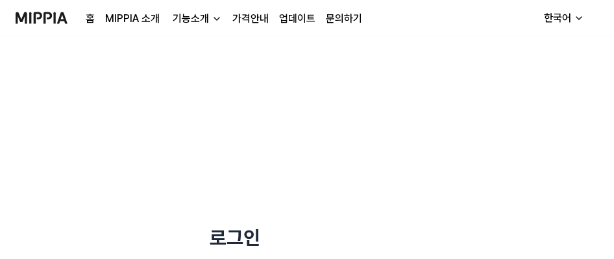  Describe the element at coordinates (196, 19) in the screenshot. I see `button: 기능소개` at that location.